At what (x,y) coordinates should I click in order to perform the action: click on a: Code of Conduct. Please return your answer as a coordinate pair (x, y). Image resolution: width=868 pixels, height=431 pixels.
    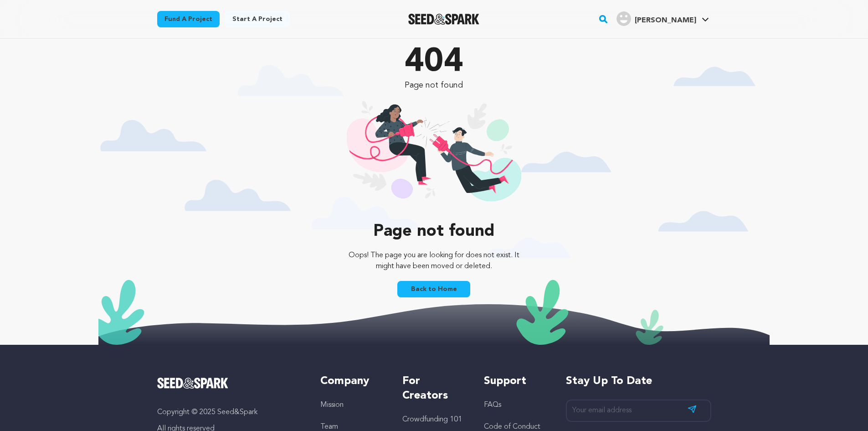
    Looking at the image, I should click on (512, 427).